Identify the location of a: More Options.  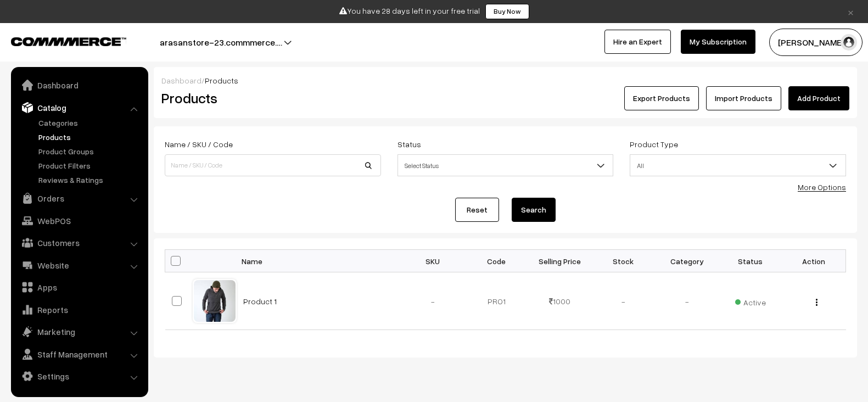
(822, 187).